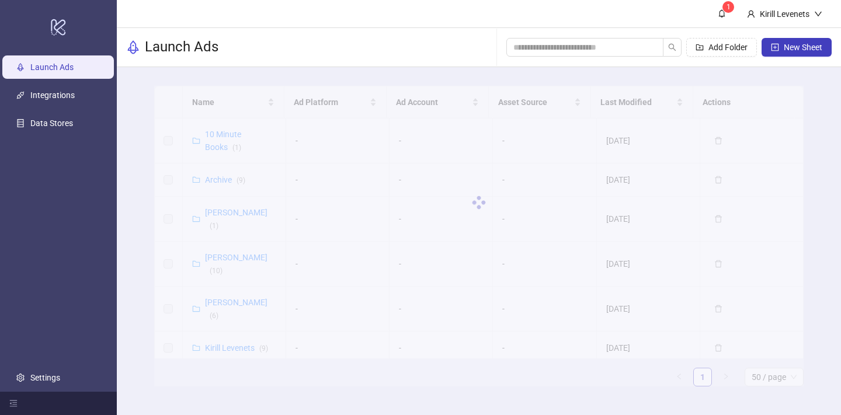  Describe the element at coordinates (803, 47) in the screenshot. I see `span: New Sheet` at that location.